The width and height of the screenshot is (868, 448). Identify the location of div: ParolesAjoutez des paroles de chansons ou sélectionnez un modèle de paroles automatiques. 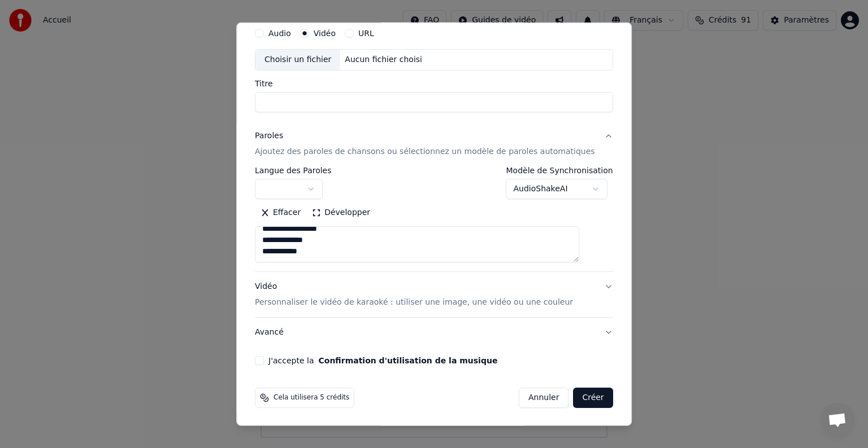
(434, 219).